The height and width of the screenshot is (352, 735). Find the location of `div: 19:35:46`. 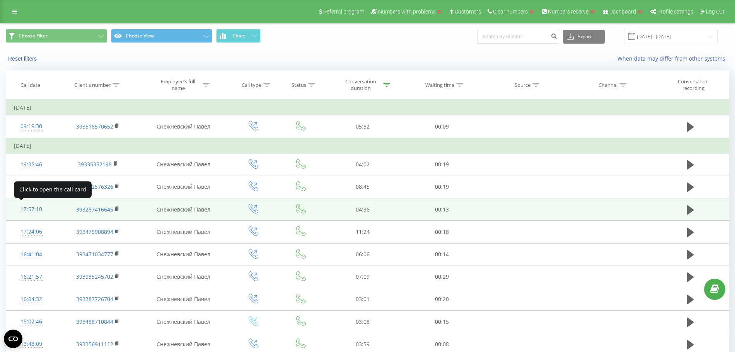

div: 19:35:46 is located at coordinates (31, 165).